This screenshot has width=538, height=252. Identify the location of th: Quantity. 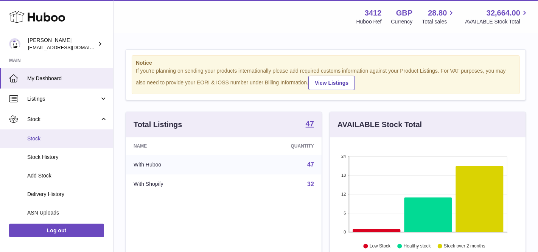
(276, 146).